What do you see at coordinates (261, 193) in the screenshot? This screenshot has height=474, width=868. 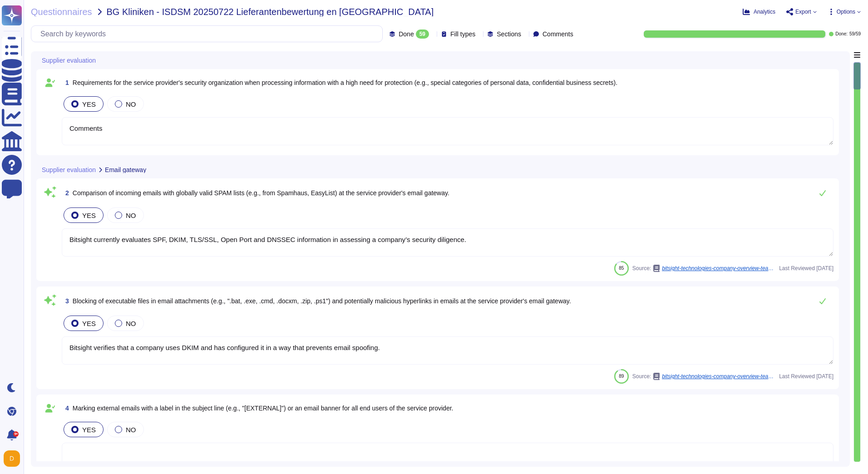 I see `span: Comparison of incoming emails with globally valid SPAM lists (e.g., from Spamhaus, EasyList) at t...` at bounding box center [261, 193].